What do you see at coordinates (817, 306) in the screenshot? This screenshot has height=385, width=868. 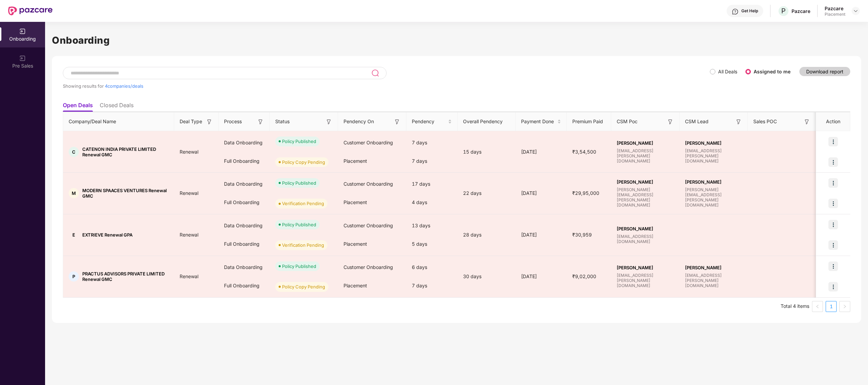 I see `button: left` at bounding box center [817, 306].